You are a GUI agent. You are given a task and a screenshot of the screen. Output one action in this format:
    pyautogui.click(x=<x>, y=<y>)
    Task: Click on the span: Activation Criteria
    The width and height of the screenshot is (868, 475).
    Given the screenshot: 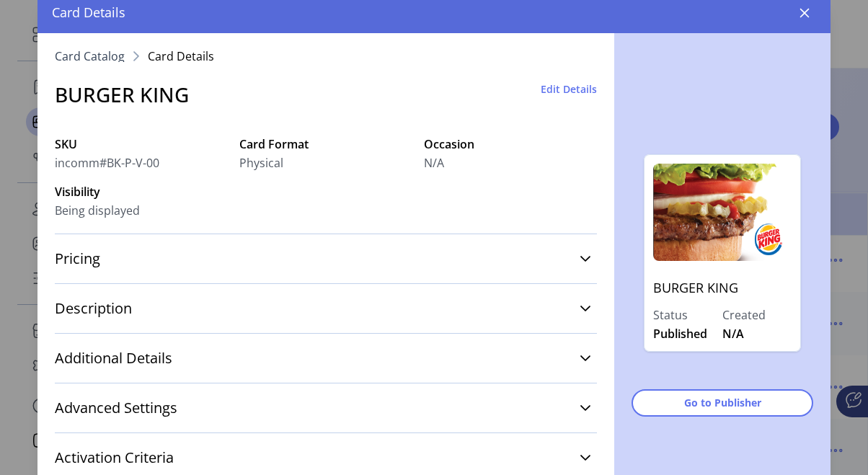 What is the action you would take?
    pyautogui.click(x=114, y=457)
    